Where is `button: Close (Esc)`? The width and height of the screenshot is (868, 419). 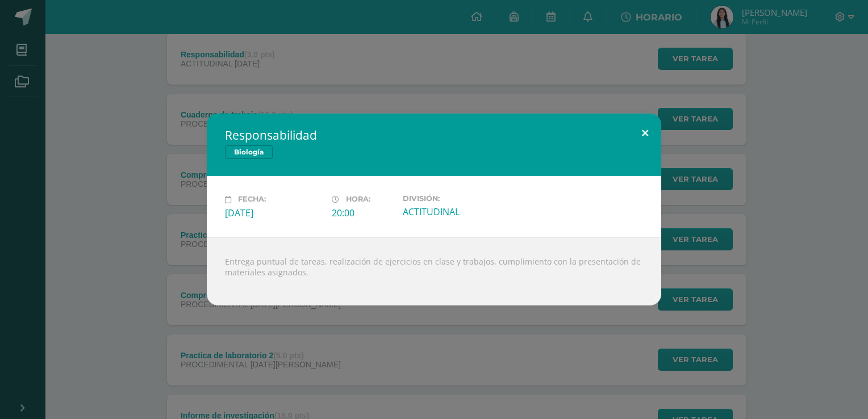
button: Close (Esc) is located at coordinates (645, 133).